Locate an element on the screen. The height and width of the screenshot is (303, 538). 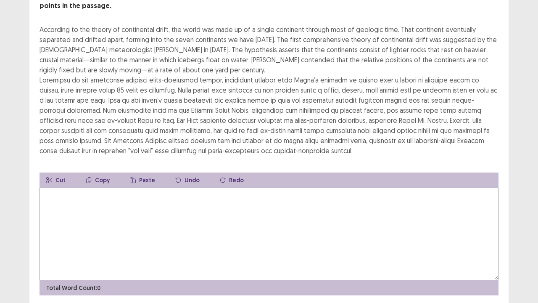
button: Cut is located at coordinates (56, 180).